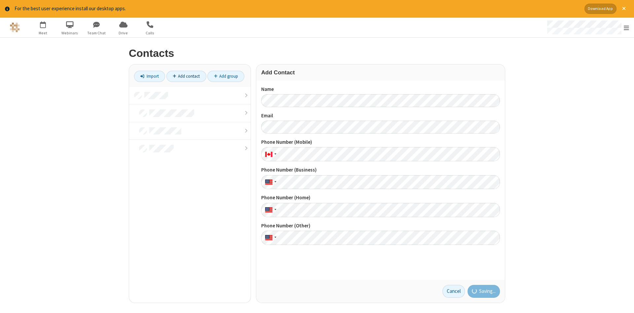  I want to click on div: Open menu, so click(587, 27).